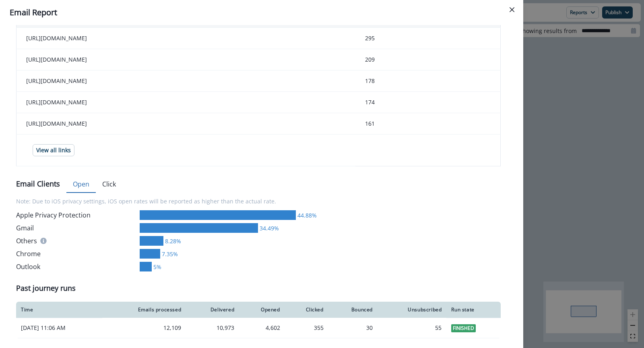 The image size is (644, 348). What do you see at coordinates (81, 185) in the screenshot?
I see `button: Open` at bounding box center [81, 185].